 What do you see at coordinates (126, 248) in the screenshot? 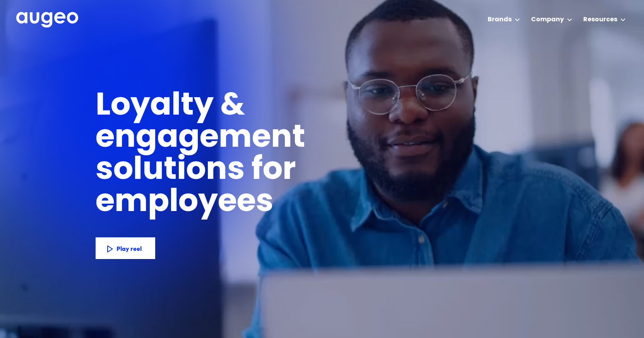
I see `a: Play reel` at bounding box center [126, 248].